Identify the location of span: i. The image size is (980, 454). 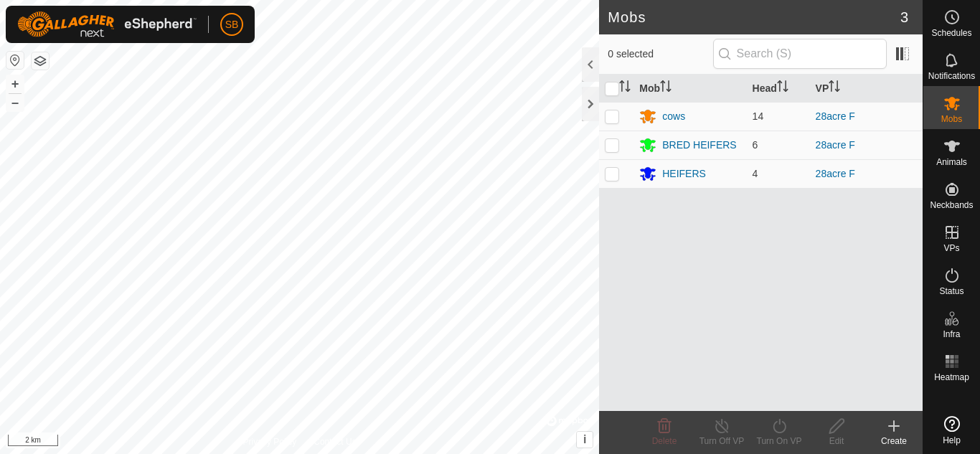
(585, 440).